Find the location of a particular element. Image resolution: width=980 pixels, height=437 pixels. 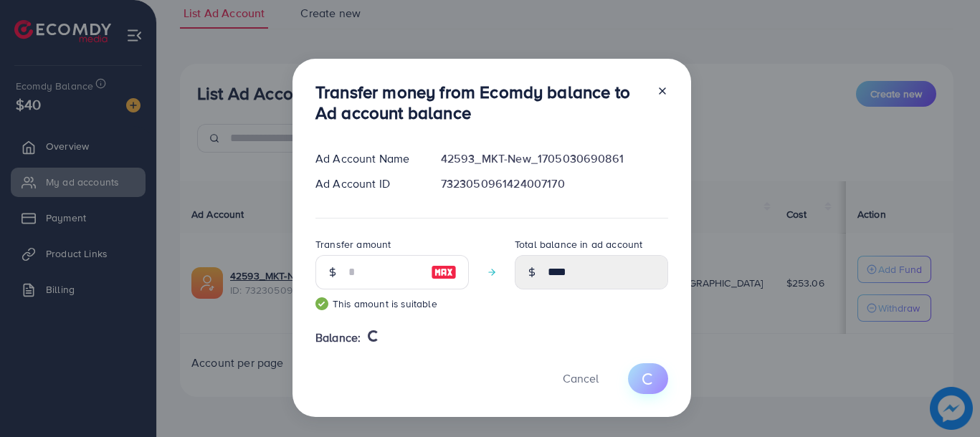

div: 42593_MKT-New_1705030690861 is located at coordinates (554, 158).